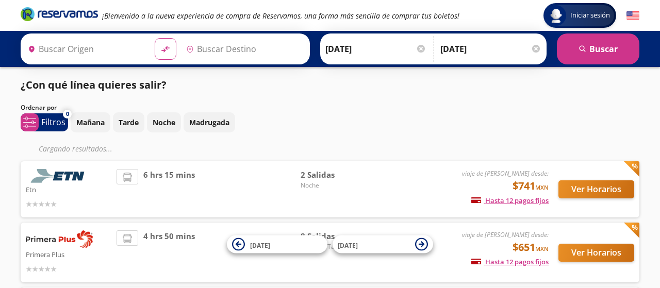 This screenshot has width=660, height=288. What do you see at coordinates (243, 49) in the screenshot?
I see `input: Buscar Destino` at bounding box center [243, 49].